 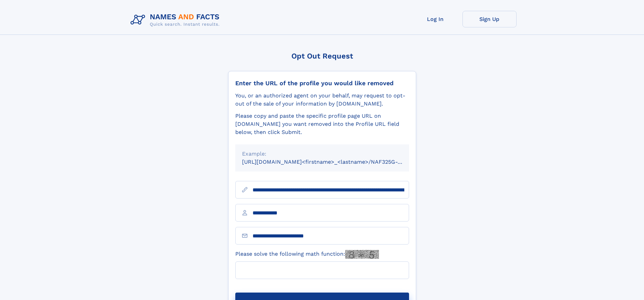 I want to click on div: You, or an authorized agent on your behalf, may request to opt-out of the sale of your informatio..., so click(x=322, y=100).